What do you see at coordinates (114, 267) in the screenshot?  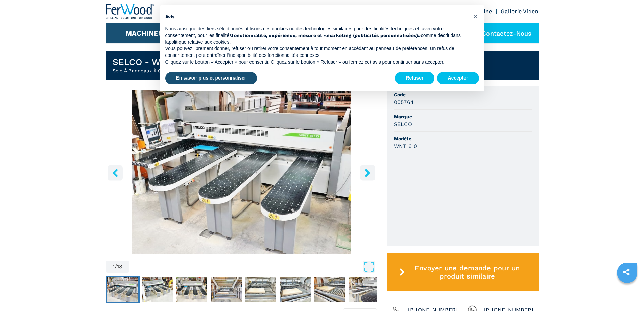 I see `span: 1` at bounding box center [114, 267].